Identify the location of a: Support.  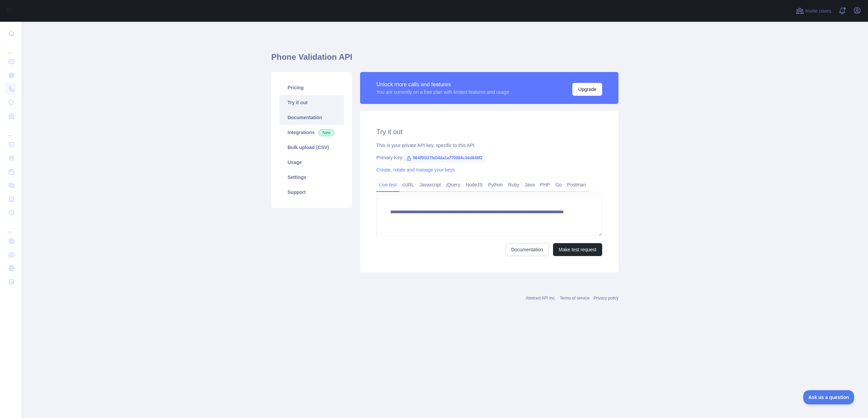
(312, 192).